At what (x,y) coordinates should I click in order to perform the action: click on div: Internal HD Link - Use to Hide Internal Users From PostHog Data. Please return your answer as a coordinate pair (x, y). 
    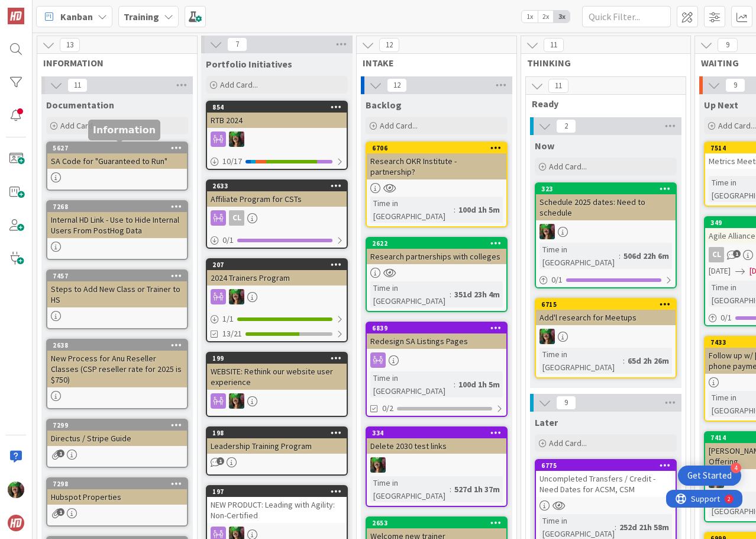
    Looking at the image, I should click on (117, 225).